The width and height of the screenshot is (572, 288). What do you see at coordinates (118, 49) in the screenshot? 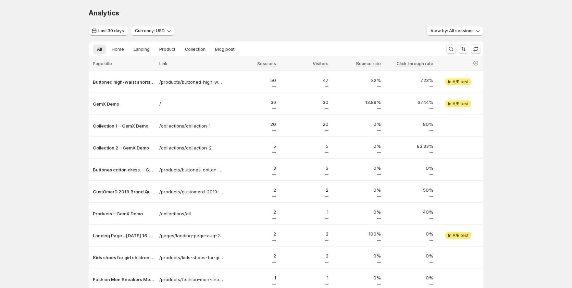
I see `span: Home` at bounding box center [118, 49].